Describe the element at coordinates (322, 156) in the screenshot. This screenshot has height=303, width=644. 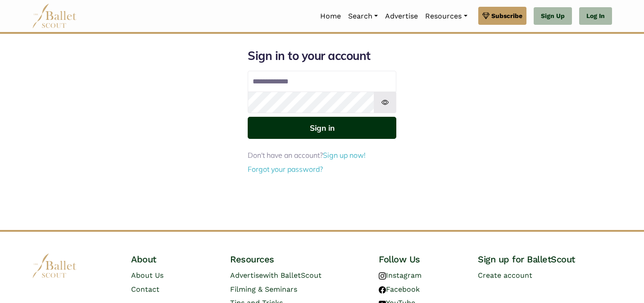
I see `p: Don't have an account?` at that location.